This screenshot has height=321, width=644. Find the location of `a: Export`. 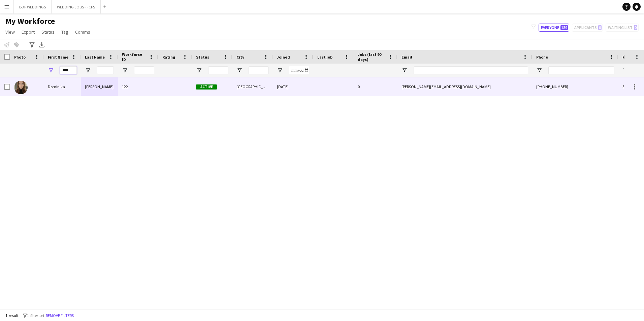

a: Export is located at coordinates (28, 32).